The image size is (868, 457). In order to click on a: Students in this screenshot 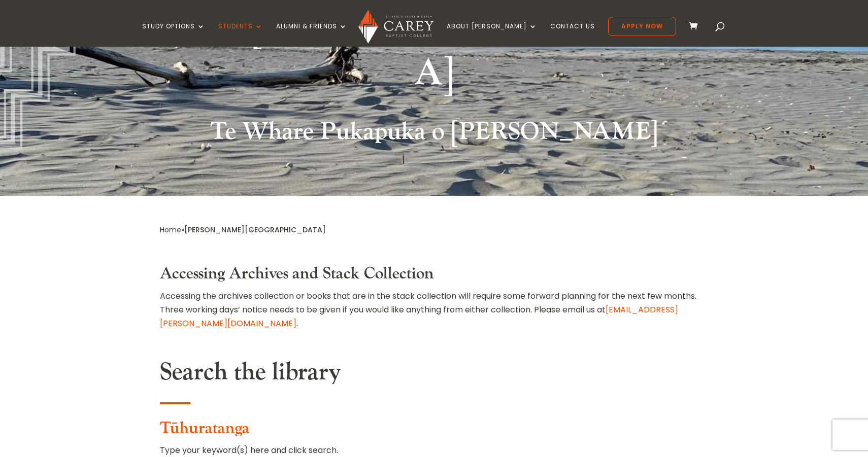, I will do `click(241, 35)`.